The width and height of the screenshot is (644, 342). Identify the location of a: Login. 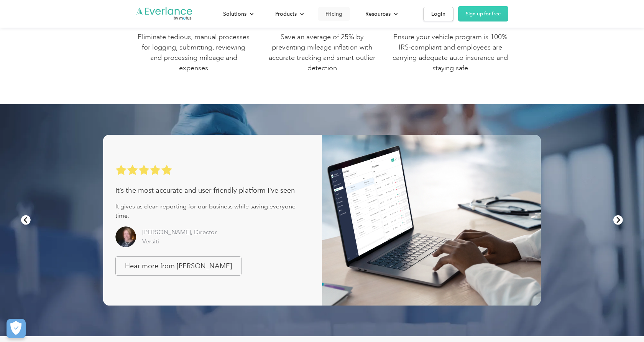
(438, 14).